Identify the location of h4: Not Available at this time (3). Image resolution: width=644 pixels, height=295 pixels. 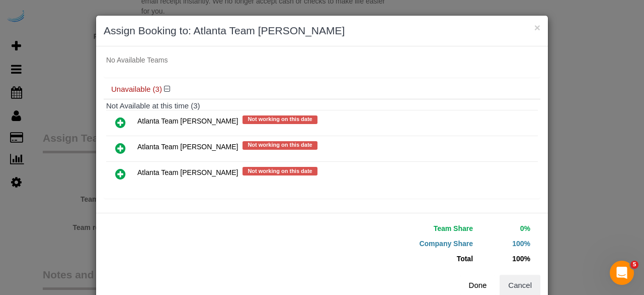
(322, 106).